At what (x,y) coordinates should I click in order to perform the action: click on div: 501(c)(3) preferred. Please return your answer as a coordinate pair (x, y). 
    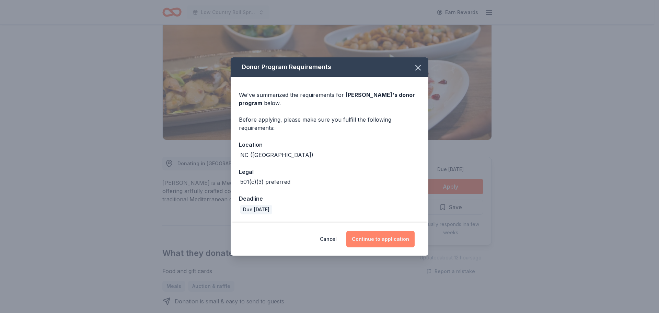
    Looking at the image, I should click on (266, 182).